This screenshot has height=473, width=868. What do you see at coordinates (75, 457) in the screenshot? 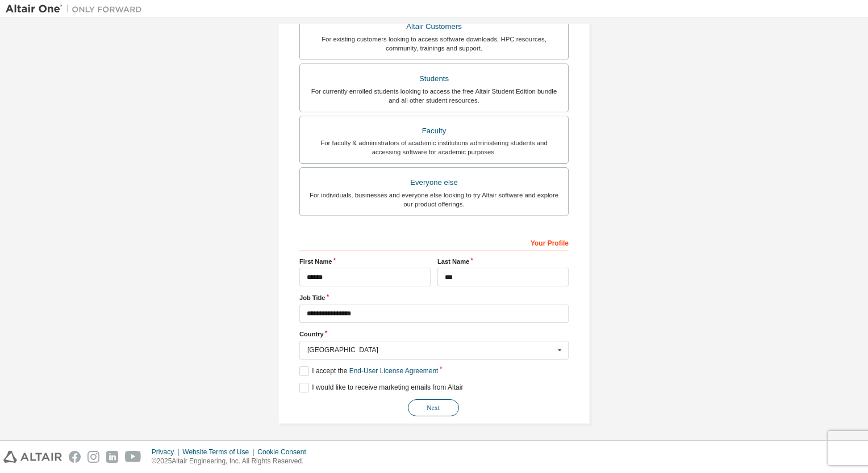
I see `img: facebook.svg` at bounding box center [75, 457].